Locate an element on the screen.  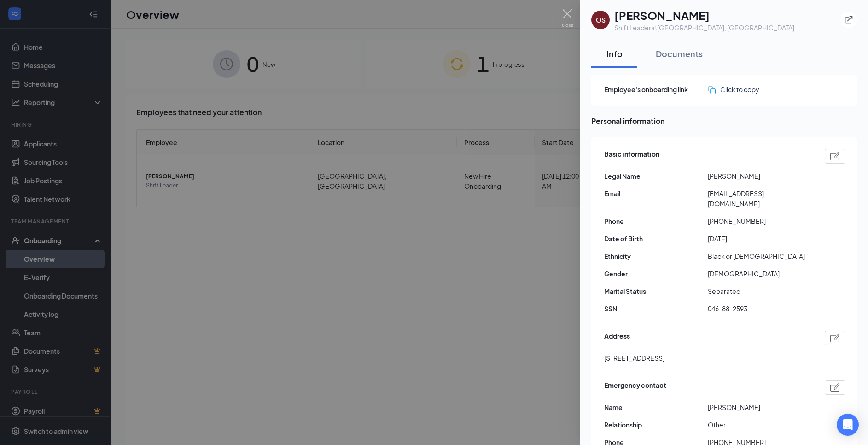
div: OS is located at coordinates (601, 20).